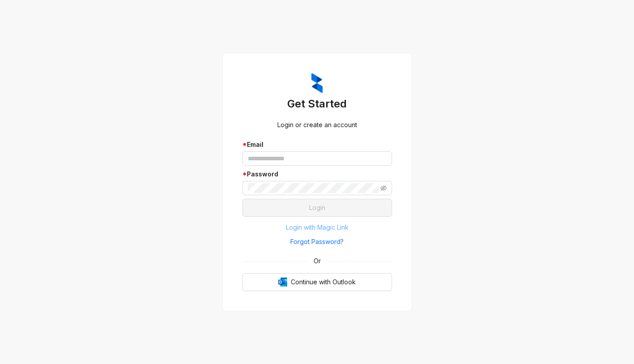  I want to click on span: Or, so click(317, 261).